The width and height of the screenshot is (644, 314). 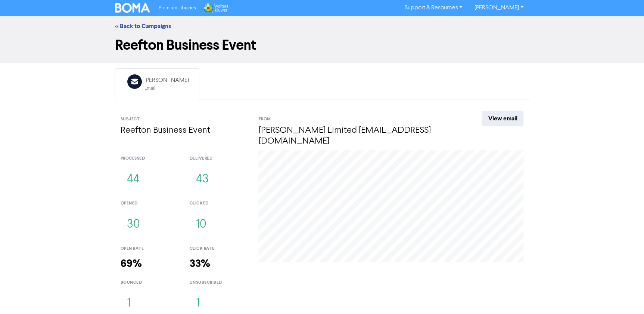 What do you see at coordinates (433, 8) in the screenshot?
I see `a: Support & Resources` at bounding box center [433, 8].